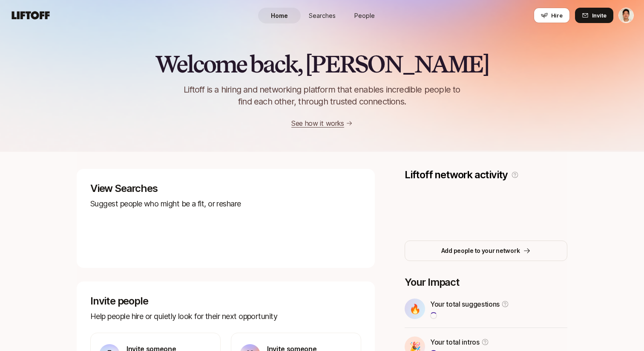 Image resolution: width=644 pixels, height=351 pixels. What do you see at coordinates (365, 15) in the screenshot?
I see `span: People` at bounding box center [365, 15].